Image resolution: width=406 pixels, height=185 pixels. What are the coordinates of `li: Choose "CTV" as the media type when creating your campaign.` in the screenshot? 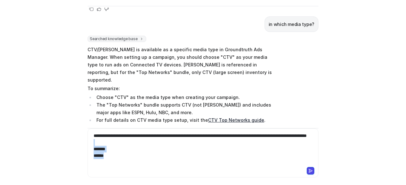 It's located at (184, 98).